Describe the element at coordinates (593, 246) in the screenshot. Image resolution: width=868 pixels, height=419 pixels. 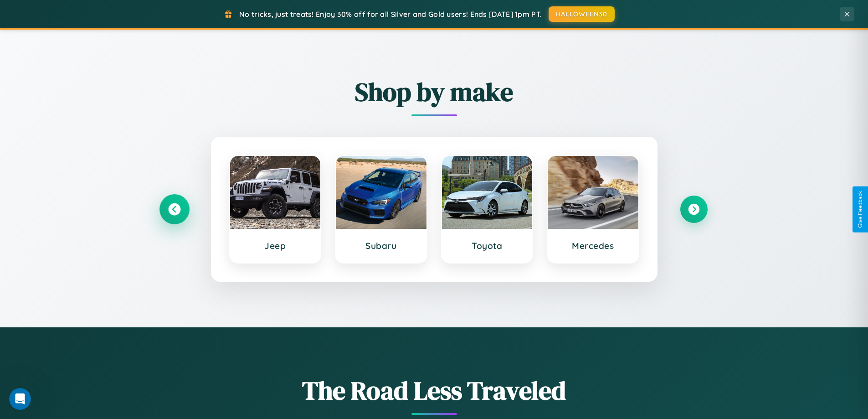
I see `h3: Mercedes` at that location.